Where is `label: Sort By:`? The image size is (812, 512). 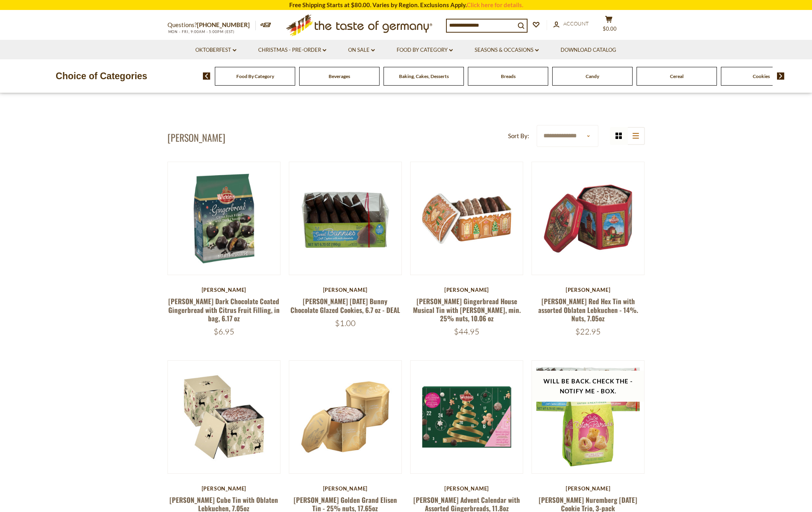
label: Sort By: is located at coordinates (519, 136).